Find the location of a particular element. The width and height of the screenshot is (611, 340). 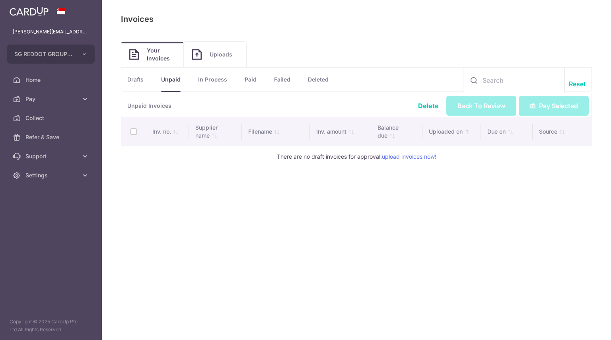

span: SG REDDOT GROUP PTE. LTD. is located at coordinates (44, 54).